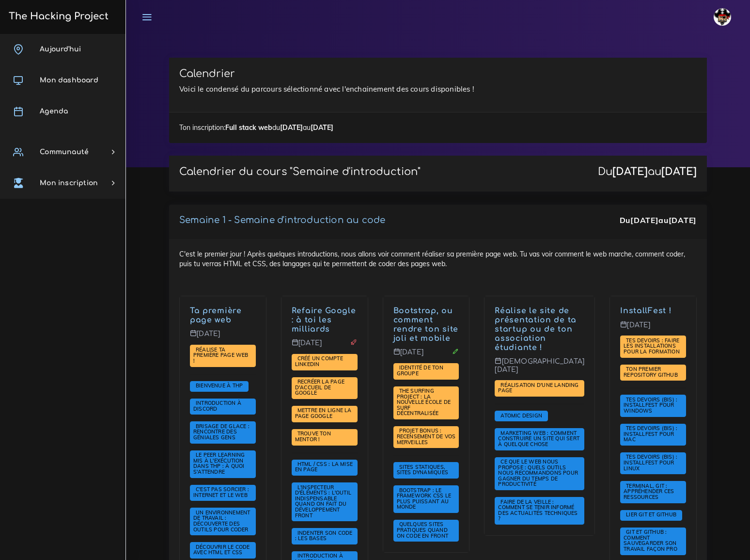 The width and height of the screenshot is (750, 560). I want to click on a: PROJET BONUS : recensement de vos merveilles, so click(427, 436).